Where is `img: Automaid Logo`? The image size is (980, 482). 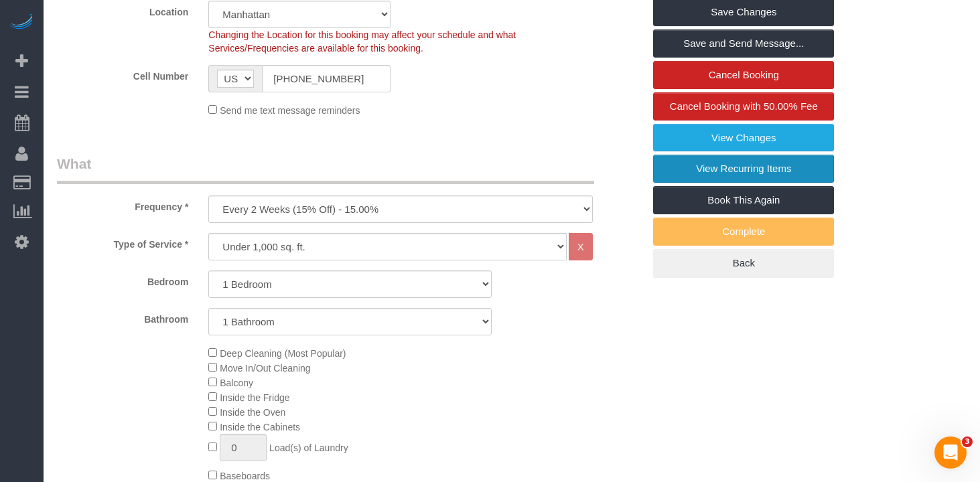
img: Automaid Logo is located at coordinates (21, 23).